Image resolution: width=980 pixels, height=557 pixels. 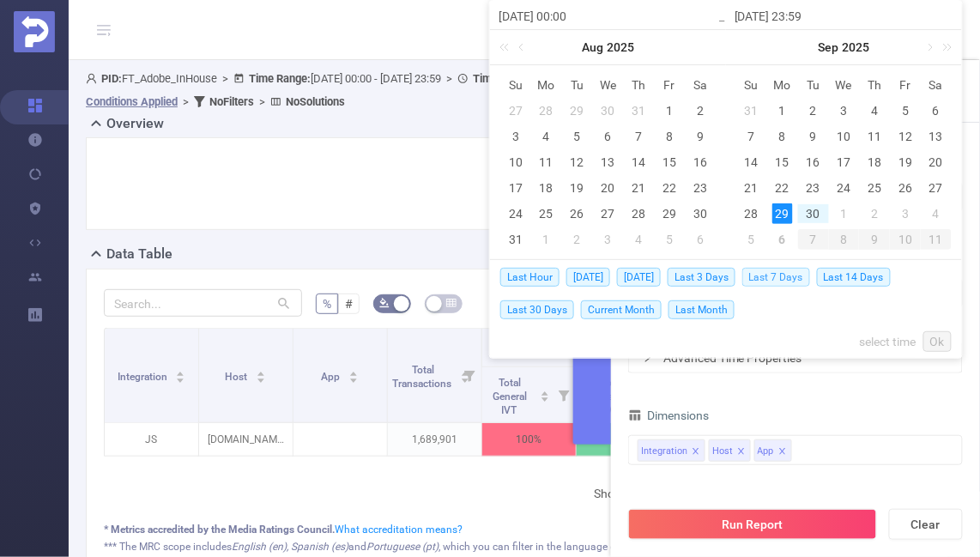 I want to click on td: September 6, 2025, so click(x=936, y=111).